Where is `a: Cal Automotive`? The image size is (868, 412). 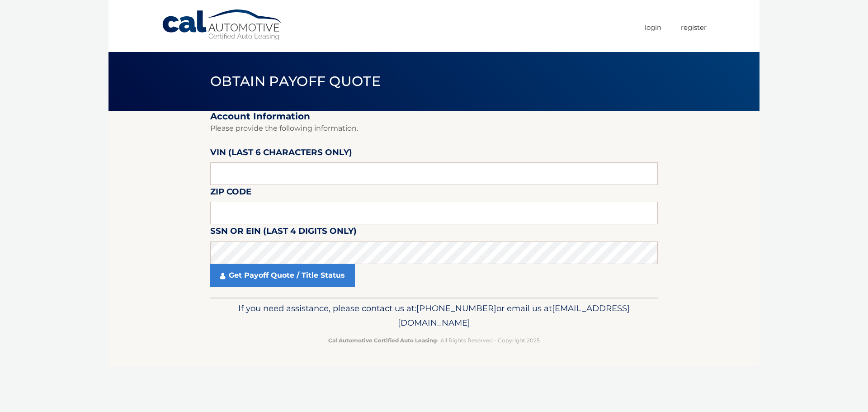
a: Cal Automotive is located at coordinates (222, 25).